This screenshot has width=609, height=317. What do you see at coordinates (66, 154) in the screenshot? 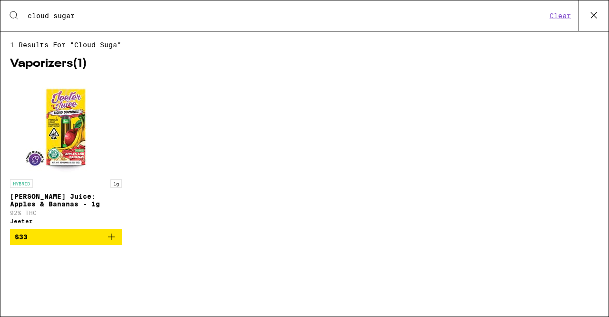
I see `a: Open page for Jeeter Juice: Apples & Bananas - 1g from Jeeter` at bounding box center [66, 154].